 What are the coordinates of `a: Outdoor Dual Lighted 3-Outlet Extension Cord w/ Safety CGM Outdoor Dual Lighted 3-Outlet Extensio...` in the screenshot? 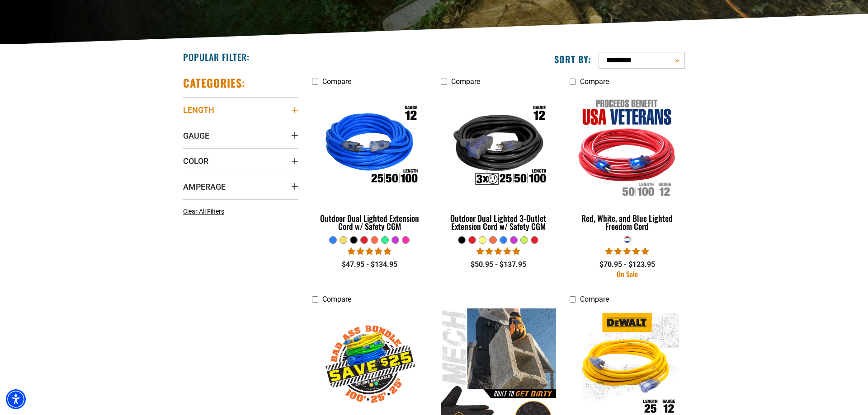 It's located at (498, 163).